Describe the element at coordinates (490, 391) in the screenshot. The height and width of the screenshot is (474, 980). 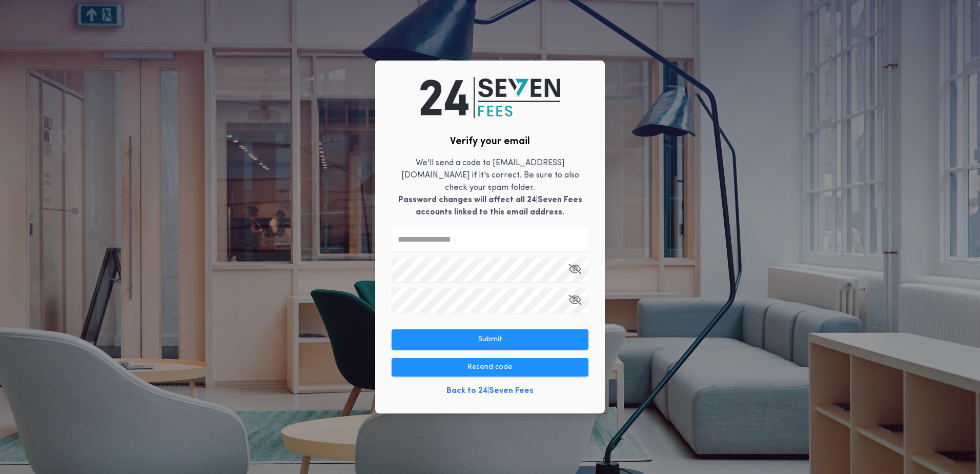
I see `a: Back to 24|Seven Fees` at that location.